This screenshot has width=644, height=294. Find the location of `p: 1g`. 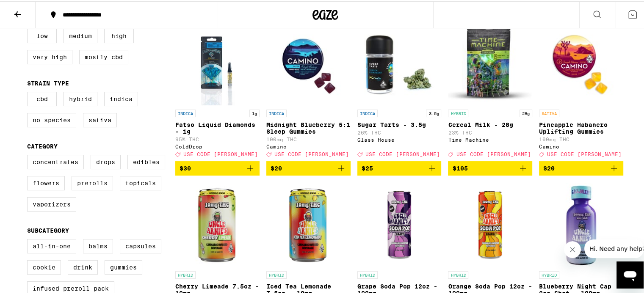

p: 1g is located at coordinates (255, 112).